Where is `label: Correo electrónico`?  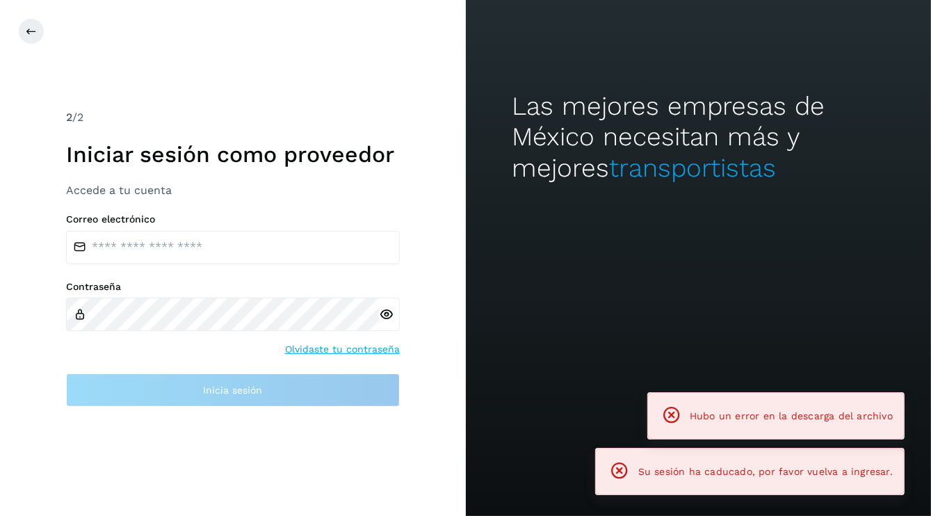 label: Correo electrónico is located at coordinates (233, 219).